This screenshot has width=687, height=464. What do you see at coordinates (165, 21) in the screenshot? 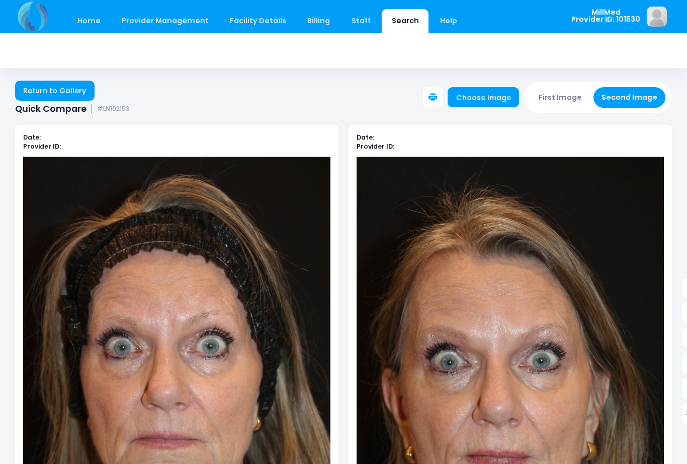
I see `a: Provider Management` at bounding box center [165, 21].